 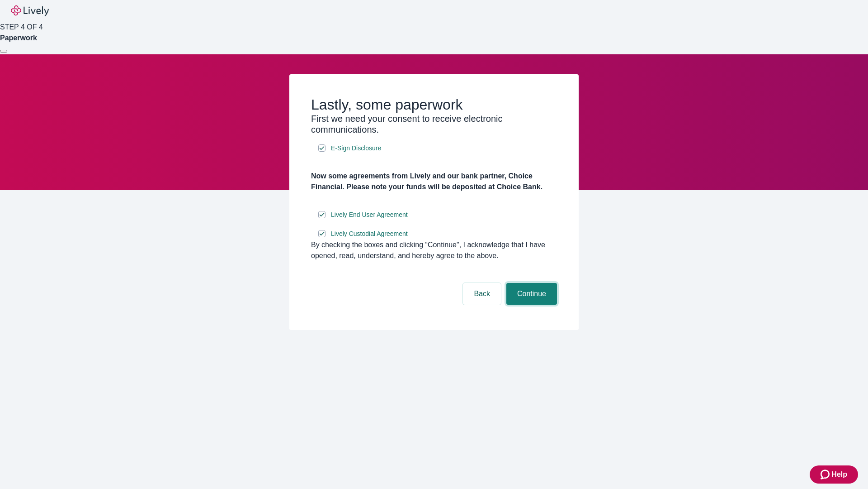 What do you see at coordinates (434, 181) in the screenshot?
I see `h4: Now some agreements from Lively and our bank partner, Choice Financial. Please note your funds wi...` at bounding box center [434, 181].